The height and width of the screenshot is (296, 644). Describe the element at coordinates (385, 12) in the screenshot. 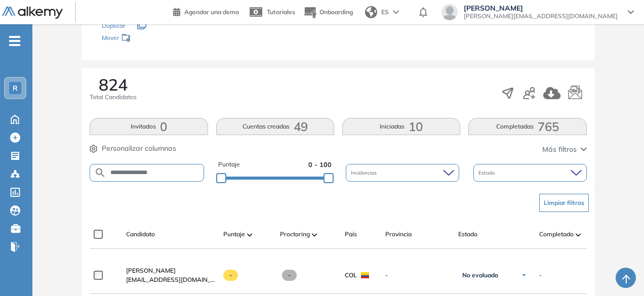

I see `span: ES` at that location.